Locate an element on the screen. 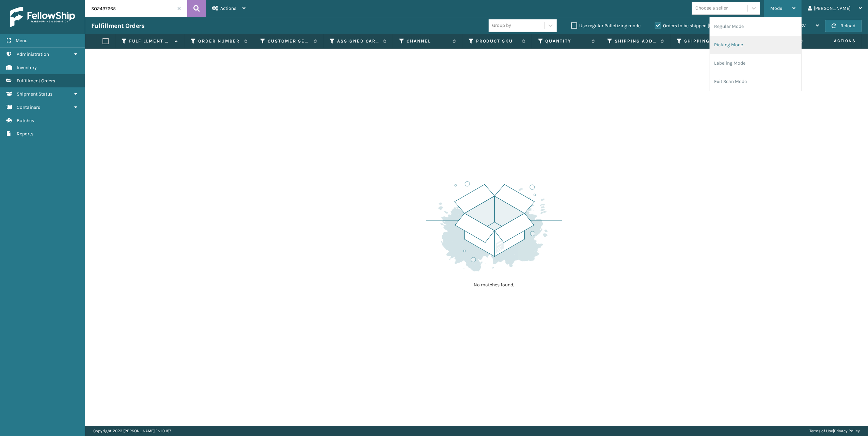  label: Fulfillment Order Id is located at coordinates (150, 41).